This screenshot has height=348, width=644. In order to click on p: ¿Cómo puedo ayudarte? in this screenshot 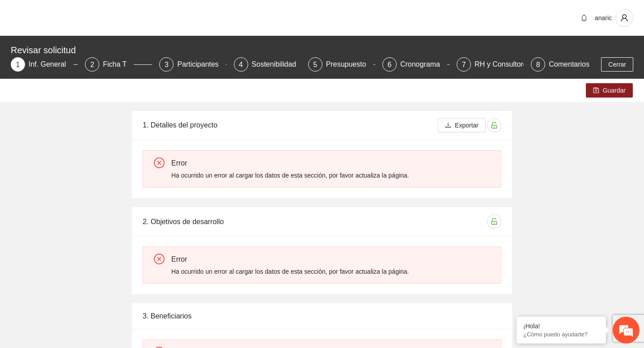, I will do `click(561, 334)`.